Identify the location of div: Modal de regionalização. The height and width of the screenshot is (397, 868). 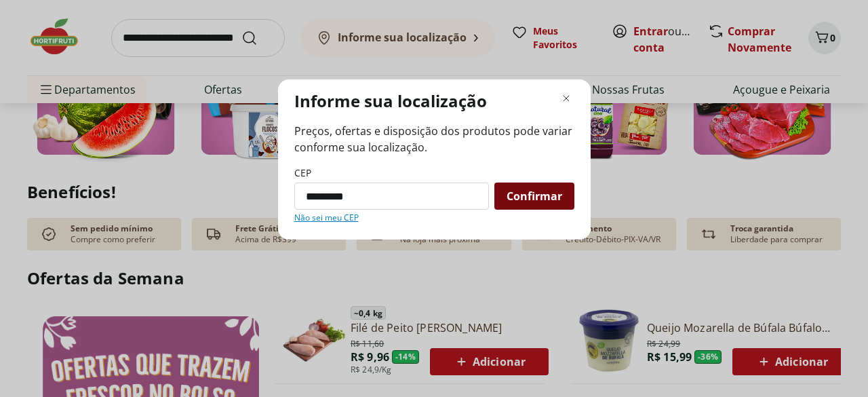
(434, 159).